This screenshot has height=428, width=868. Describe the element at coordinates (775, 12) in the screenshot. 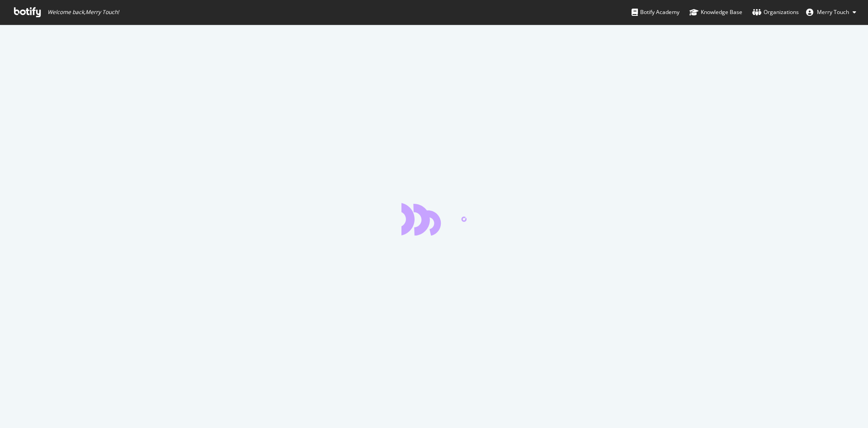

I see `div: Organizations` at that location.